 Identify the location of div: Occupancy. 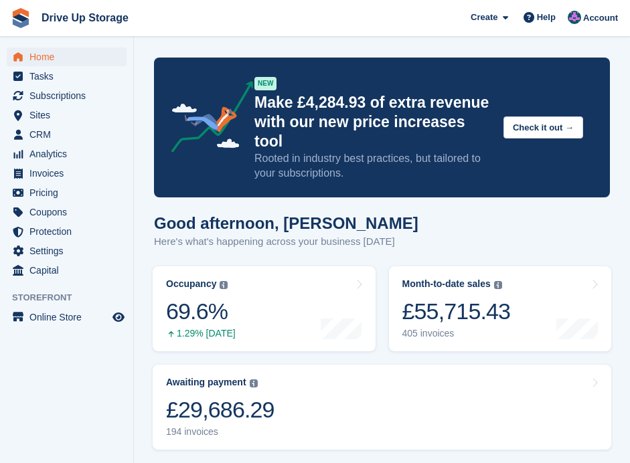
(191, 284).